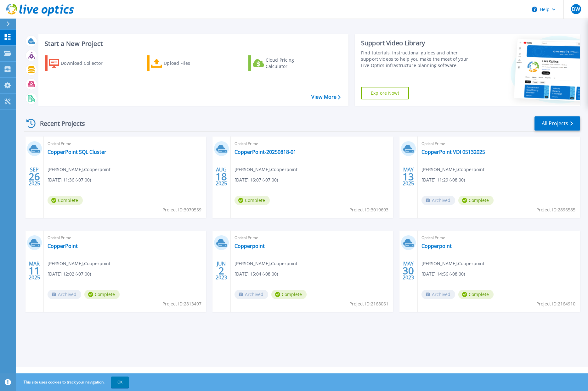  I want to click on a: Upload Files, so click(182, 63).